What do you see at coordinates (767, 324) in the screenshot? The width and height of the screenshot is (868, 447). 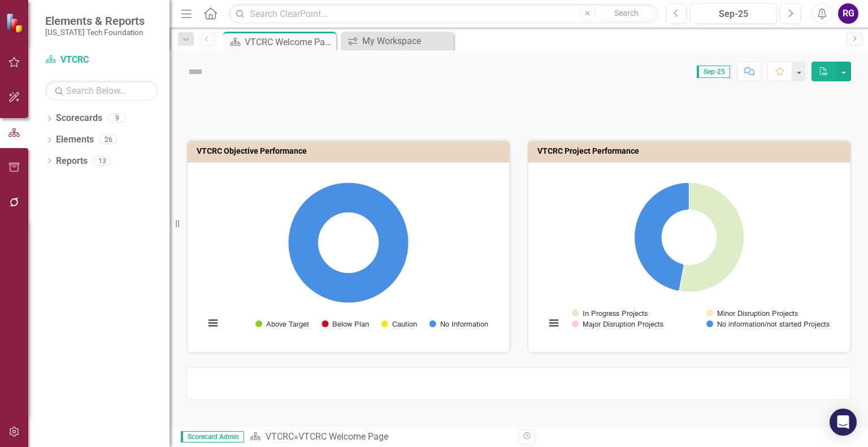 I see `button: Show No information/not started Projects` at bounding box center [767, 324].